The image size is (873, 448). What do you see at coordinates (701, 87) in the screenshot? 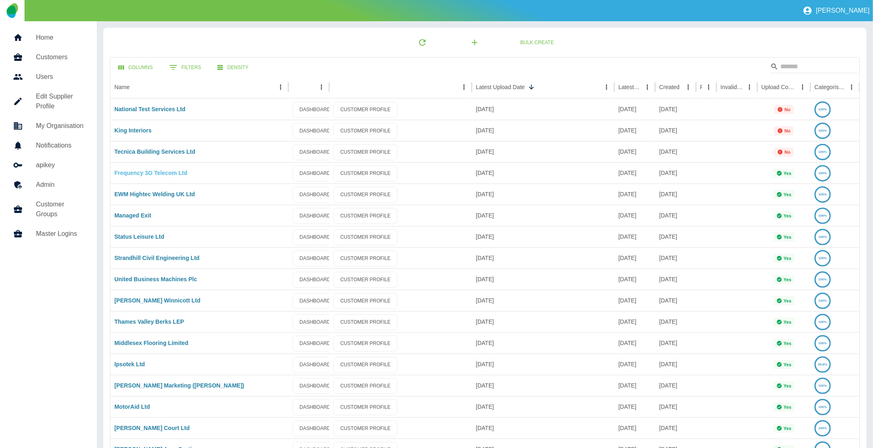
I see `div: Ref` at bounding box center [701, 87].